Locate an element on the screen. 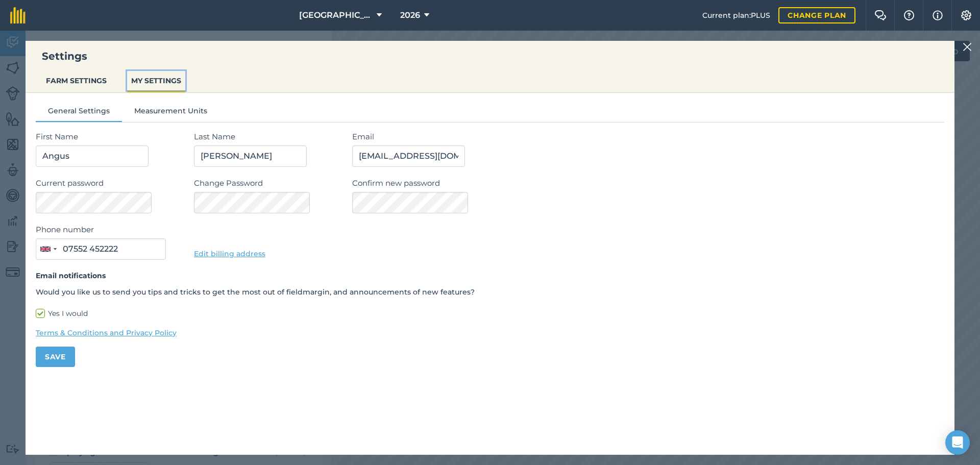 The height and width of the screenshot is (465, 980). label: Phone number is located at coordinates (110, 230).